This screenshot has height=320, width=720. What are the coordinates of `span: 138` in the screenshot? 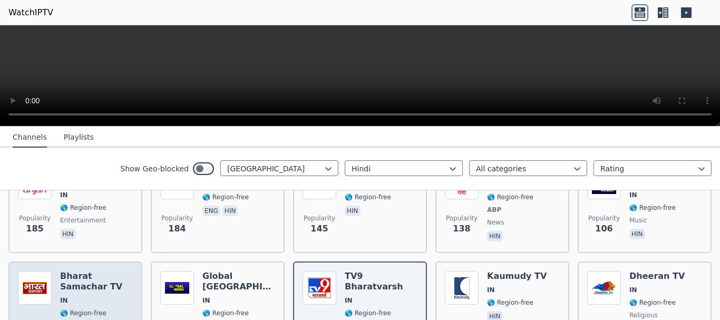 It's located at (462, 229).